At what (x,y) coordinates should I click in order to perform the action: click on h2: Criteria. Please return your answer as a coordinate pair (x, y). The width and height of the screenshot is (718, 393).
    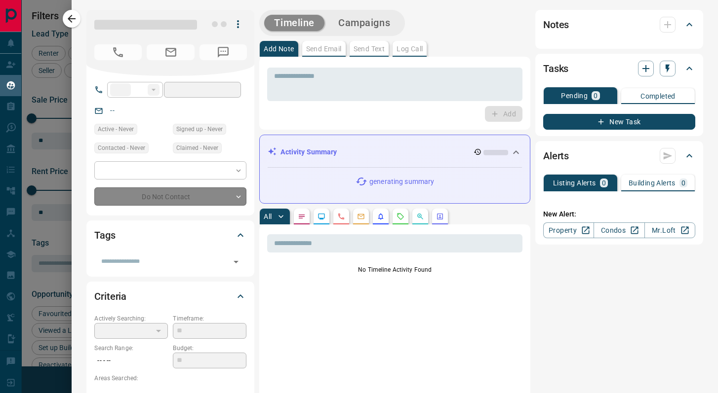
    Looking at the image, I should click on (110, 297).